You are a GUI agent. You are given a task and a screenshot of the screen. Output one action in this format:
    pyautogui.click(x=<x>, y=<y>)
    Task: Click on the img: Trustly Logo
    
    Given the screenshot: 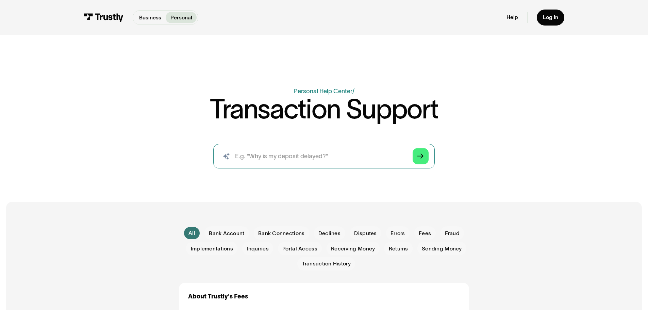 What is the action you would take?
    pyautogui.click(x=103, y=17)
    